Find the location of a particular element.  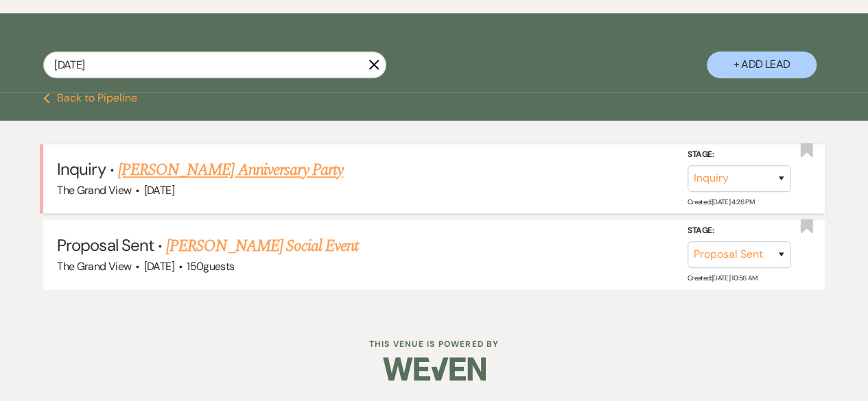

input: Search by name, event date, email address or phone number is located at coordinates (215, 65).